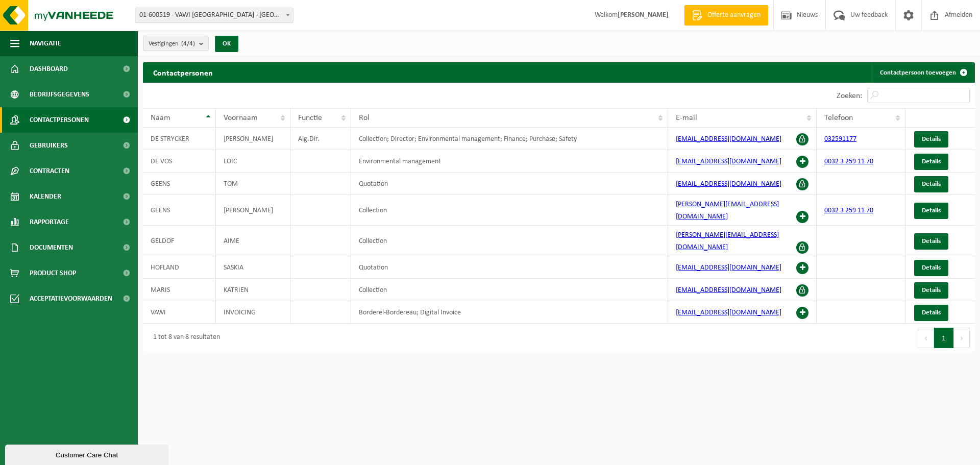 This screenshot has width=980, height=465. I want to click on td: LOÏC, so click(253, 161).